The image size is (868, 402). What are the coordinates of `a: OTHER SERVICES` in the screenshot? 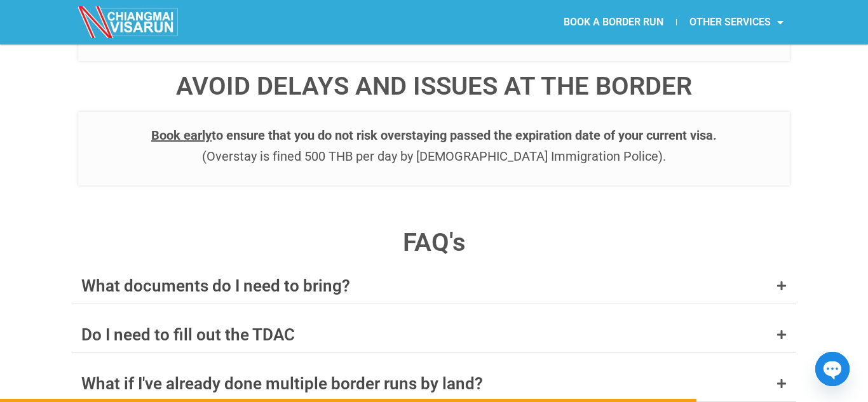 It's located at (737, 22).